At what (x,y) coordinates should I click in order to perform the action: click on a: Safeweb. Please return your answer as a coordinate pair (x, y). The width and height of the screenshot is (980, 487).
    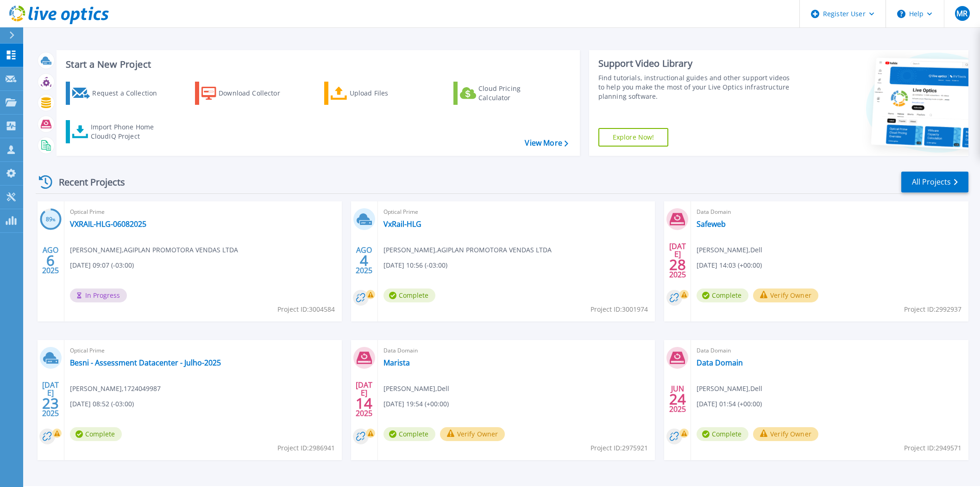
    Looking at the image, I should click on (711, 224).